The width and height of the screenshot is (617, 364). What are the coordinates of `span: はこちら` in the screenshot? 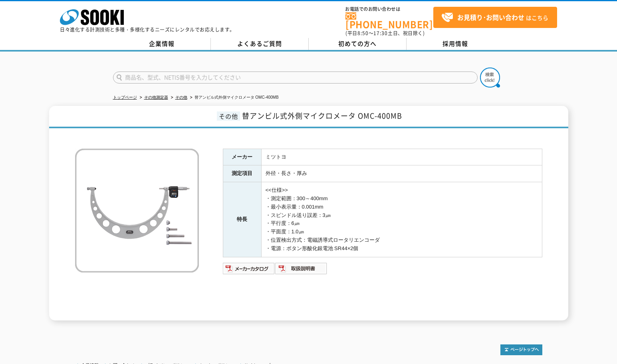 It's located at (495, 17).